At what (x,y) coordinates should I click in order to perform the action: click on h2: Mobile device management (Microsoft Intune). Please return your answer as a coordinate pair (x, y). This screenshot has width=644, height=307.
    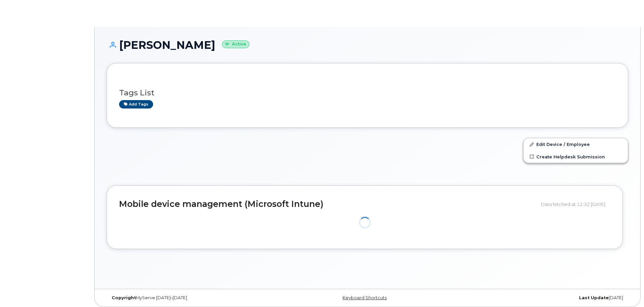
    Looking at the image, I should click on (327, 204).